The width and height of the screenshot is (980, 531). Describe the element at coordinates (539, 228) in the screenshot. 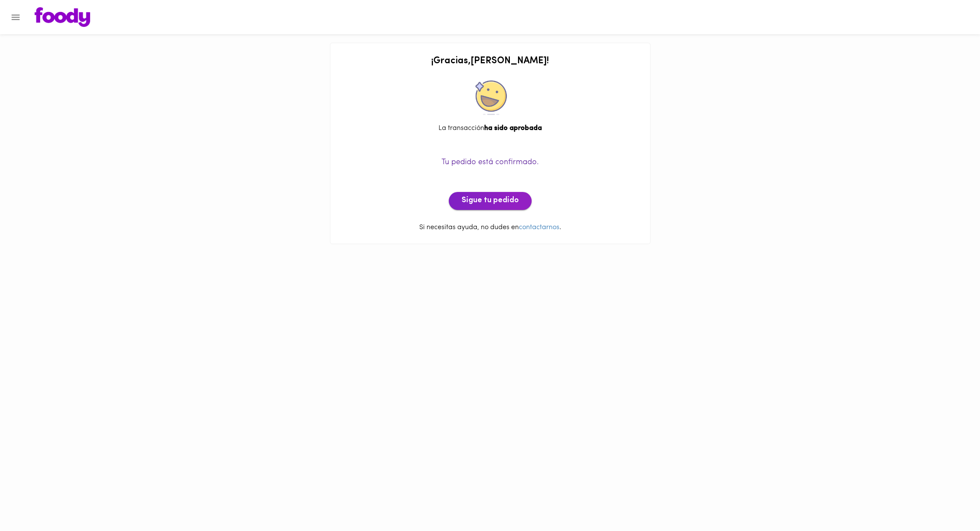

I see `a: contactarnos` at that location.